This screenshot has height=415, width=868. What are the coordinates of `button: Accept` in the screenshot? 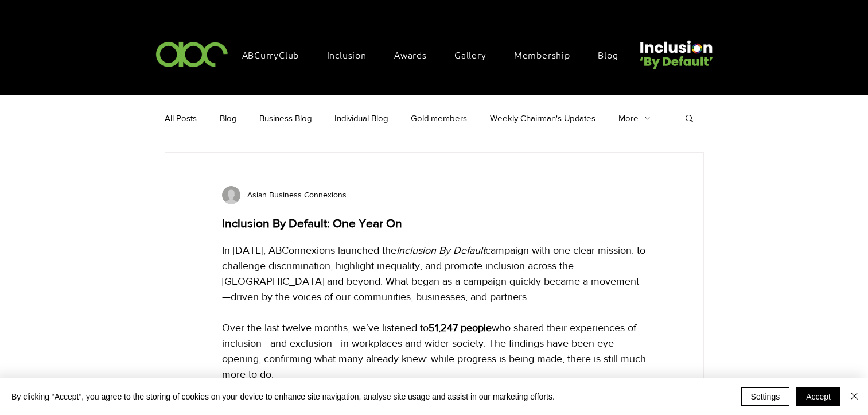 It's located at (817, 396).